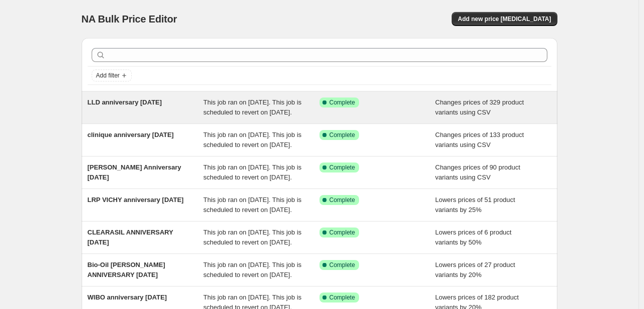 Image resolution: width=644 pixels, height=309 pixels. What do you see at coordinates (479, 139) in the screenshot?
I see `span: Changes prices of 133 product variants using CSV` at bounding box center [479, 139].